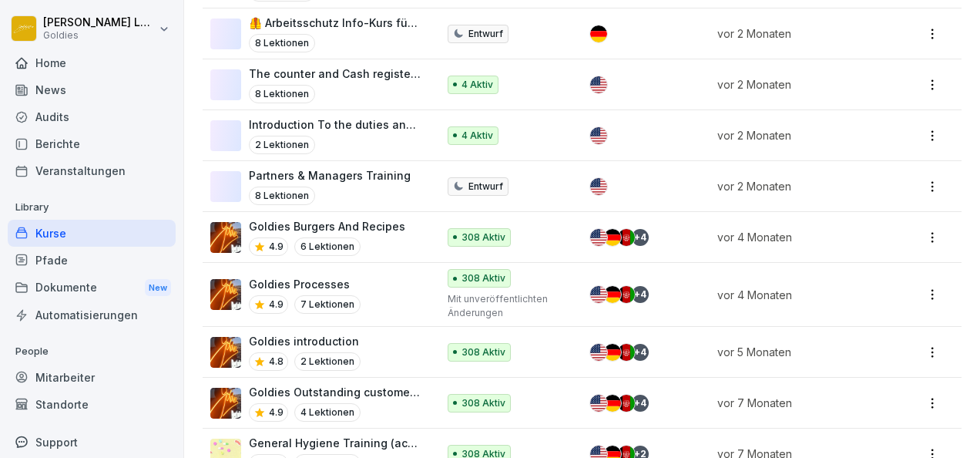 Image resolution: width=980 pixels, height=458 pixels. Describe the element at coordinates (798, 403) in the screenshot. I see `p: vor 7 Monaten` at that location.